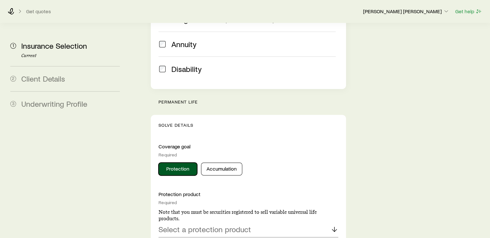 This screenshot has width=490, height=238. I want to click on span: 3, so click(13, 104).